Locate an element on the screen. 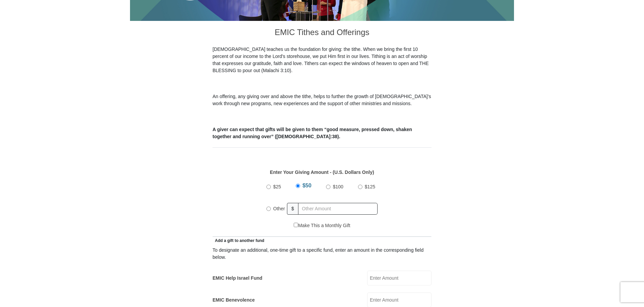 The width and height of the screenshot is (644, 307). span: $50 is located at coordinates (307, 185).